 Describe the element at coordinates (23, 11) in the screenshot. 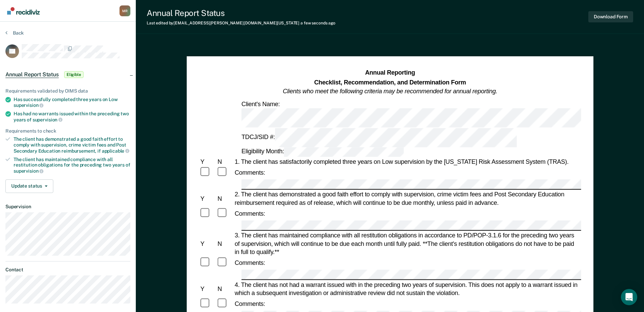

I see `img: Recidiviz` at that location.